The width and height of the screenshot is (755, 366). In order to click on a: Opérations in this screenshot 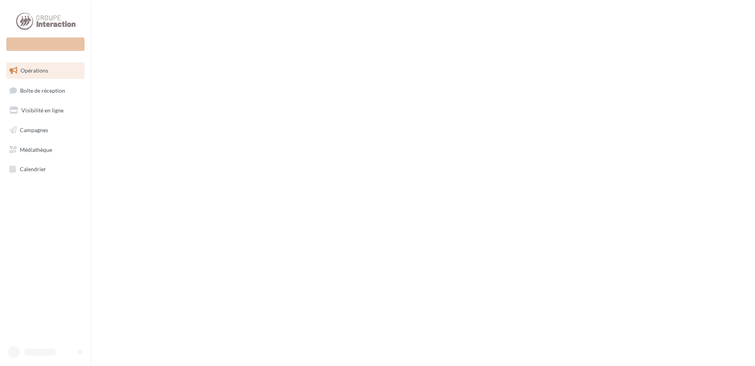, I will do `click(45, 71)`.